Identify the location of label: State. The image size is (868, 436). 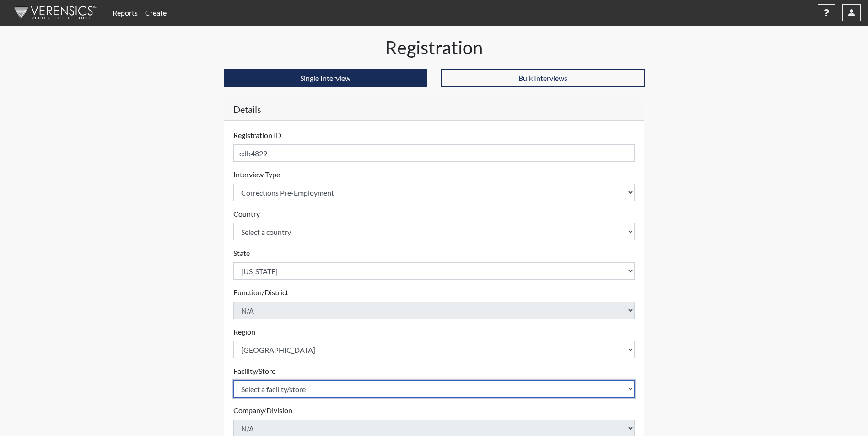
(242, 253).